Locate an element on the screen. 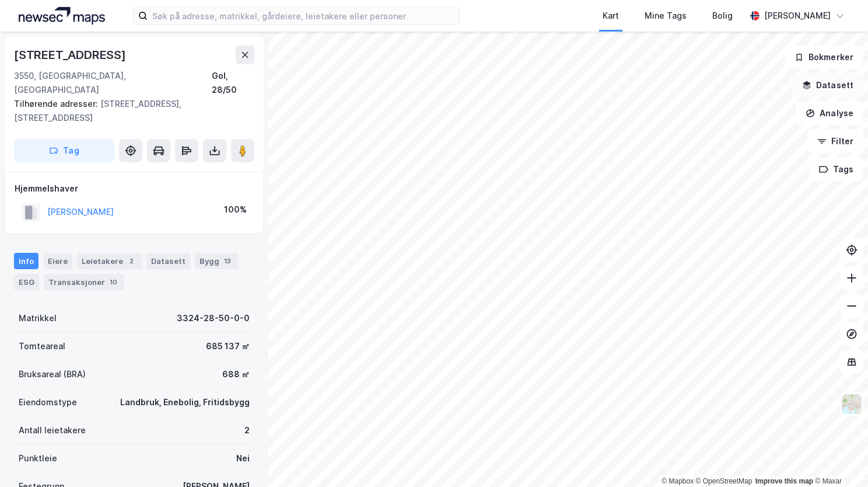  button: Tags is located at coordinates (836, 169).